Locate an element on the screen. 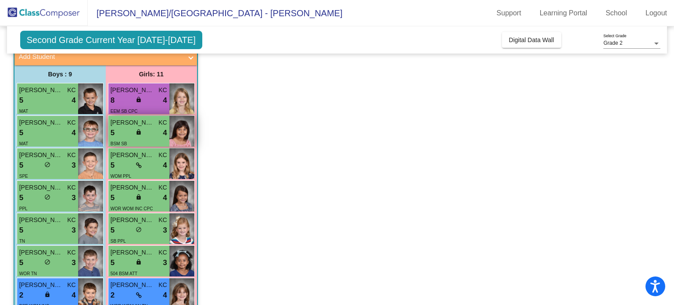  mat-panel-title: Add Student is located at coordinates (100, 57).